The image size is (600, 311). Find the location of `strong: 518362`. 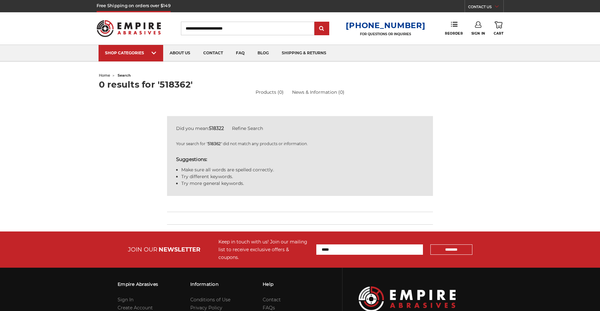

strong: 518362 is located at coordinates (214, 144).